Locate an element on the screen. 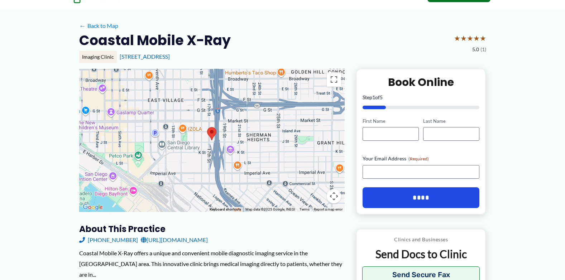 This screenshot has height=280, width=565. span: (Required) is located at coordinates (418, 159).